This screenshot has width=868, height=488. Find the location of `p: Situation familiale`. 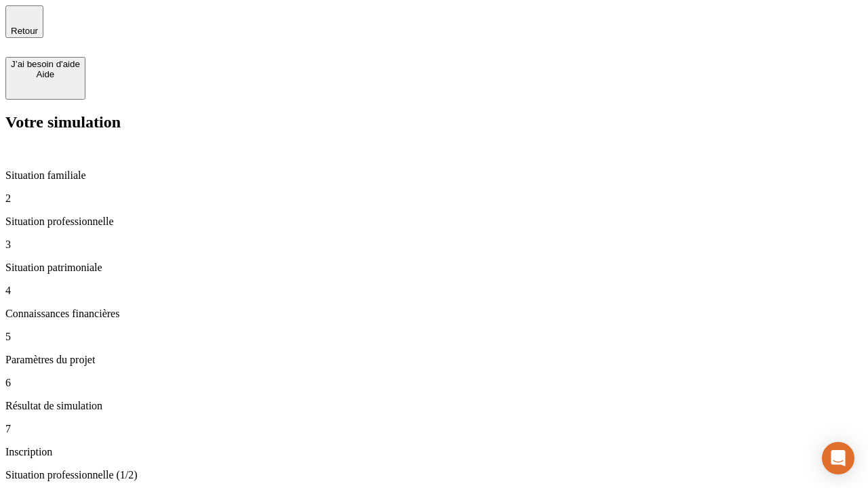

p: Situation familiale is located at coordinates (434, 176).